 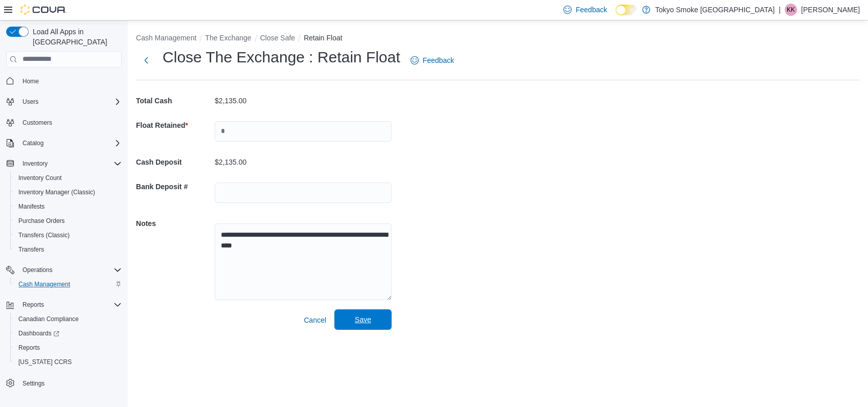 What do you see at coordinates (29, 348) in the screenshot?
I see `a: Reports` at bounding box center [29, 348].